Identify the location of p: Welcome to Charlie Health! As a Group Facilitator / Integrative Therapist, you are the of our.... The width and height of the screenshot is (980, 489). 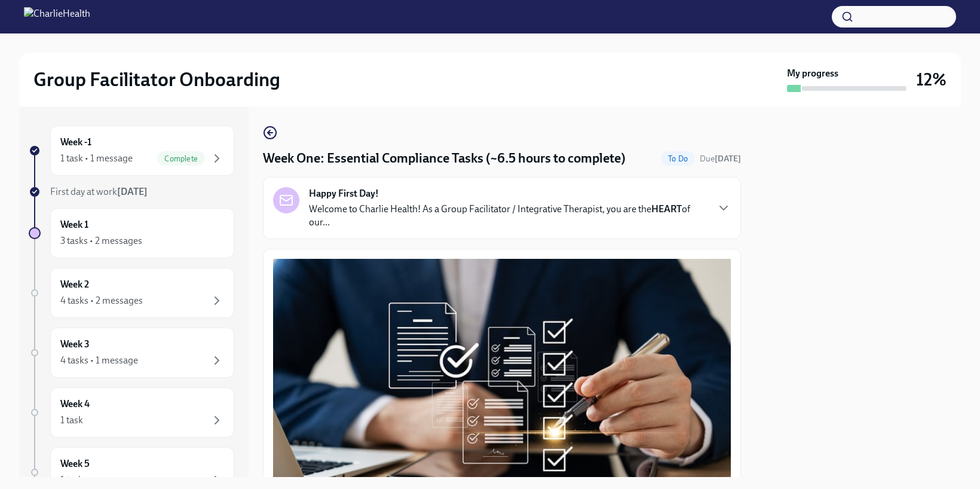
(508, 216).